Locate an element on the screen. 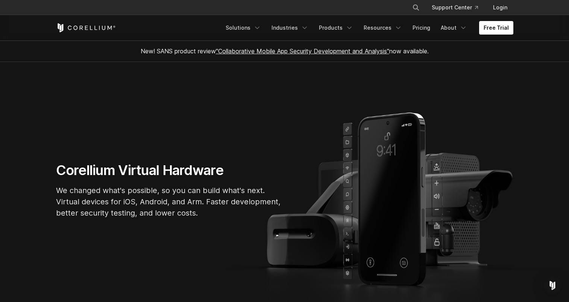 This screenshot has height=302, width=569. a: Resources is located at coordinates (383, 28).